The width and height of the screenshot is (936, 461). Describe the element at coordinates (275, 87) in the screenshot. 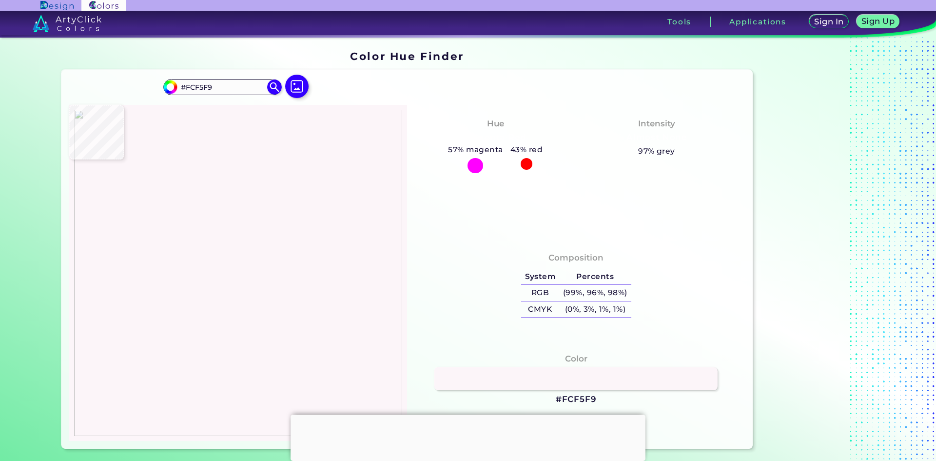

I see `img: icon search` at that location.